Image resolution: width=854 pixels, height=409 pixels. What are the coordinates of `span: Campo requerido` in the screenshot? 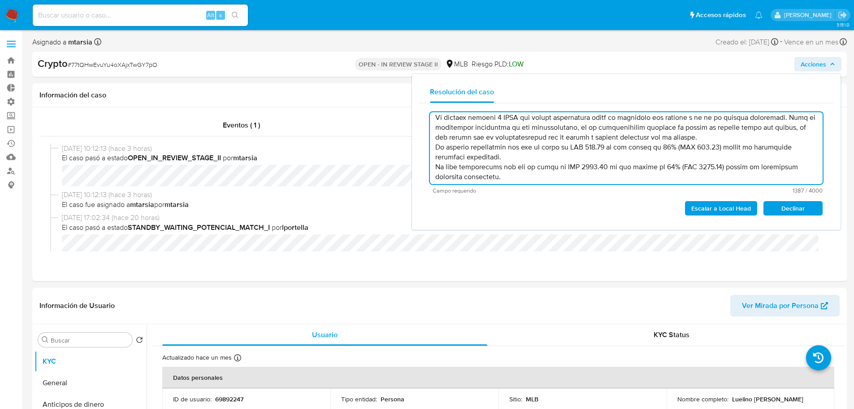 It's located at (530, 191).